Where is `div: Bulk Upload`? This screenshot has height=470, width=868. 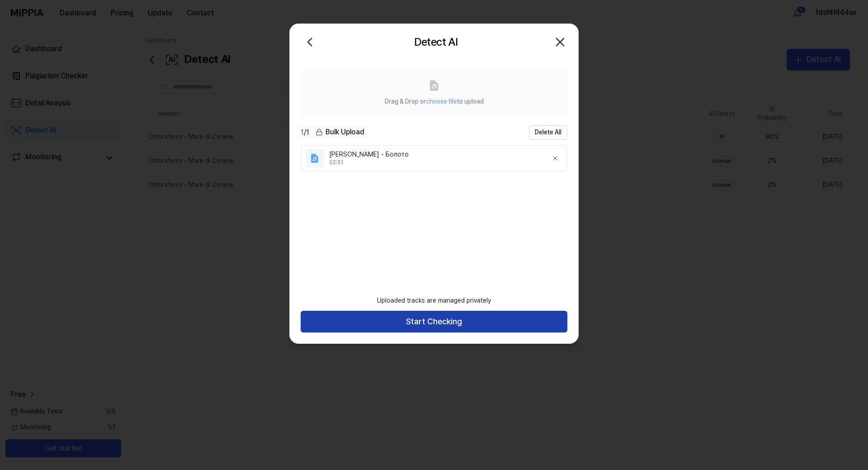
div: Bulk Upload is located at coordinates (340, 132).